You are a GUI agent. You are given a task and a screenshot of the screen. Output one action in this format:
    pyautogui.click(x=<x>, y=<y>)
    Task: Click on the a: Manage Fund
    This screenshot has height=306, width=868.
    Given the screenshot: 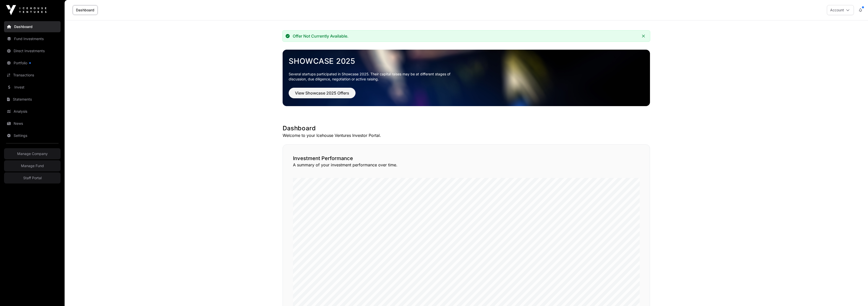 What is the action you would take?
    pyautogui.click(x=33, y=166)
    